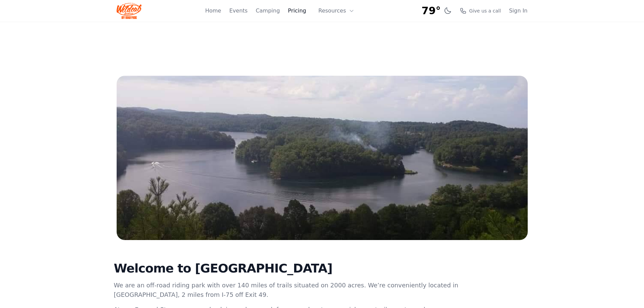 Image resolution: width=644 pixels, height=308 pixels. I want to click on a: Home, so click(213, 11).